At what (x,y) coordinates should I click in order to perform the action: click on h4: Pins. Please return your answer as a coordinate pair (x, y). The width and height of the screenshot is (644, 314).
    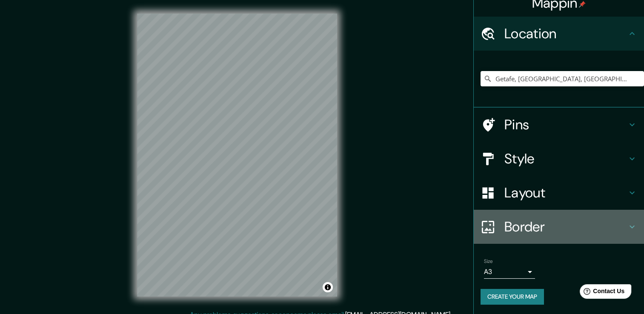
    Looking at the image, I should click on (565, 124).